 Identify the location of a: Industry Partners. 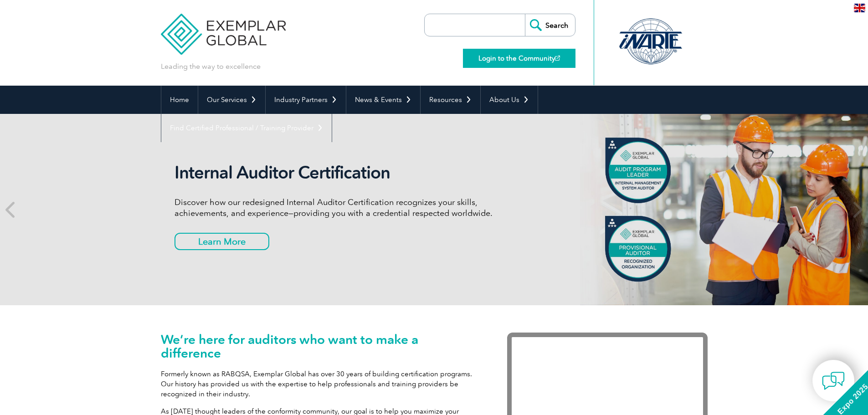
(305, 100).